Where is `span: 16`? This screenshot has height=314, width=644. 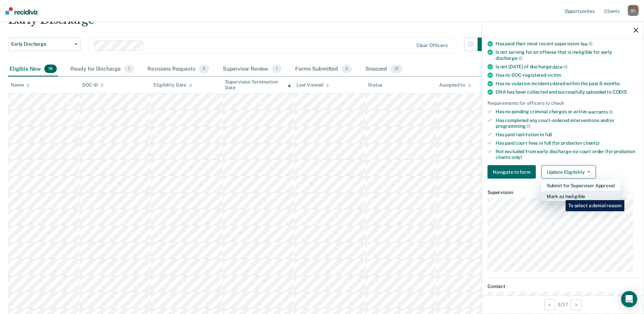 span: 16 is located at coordinates (51, 69).